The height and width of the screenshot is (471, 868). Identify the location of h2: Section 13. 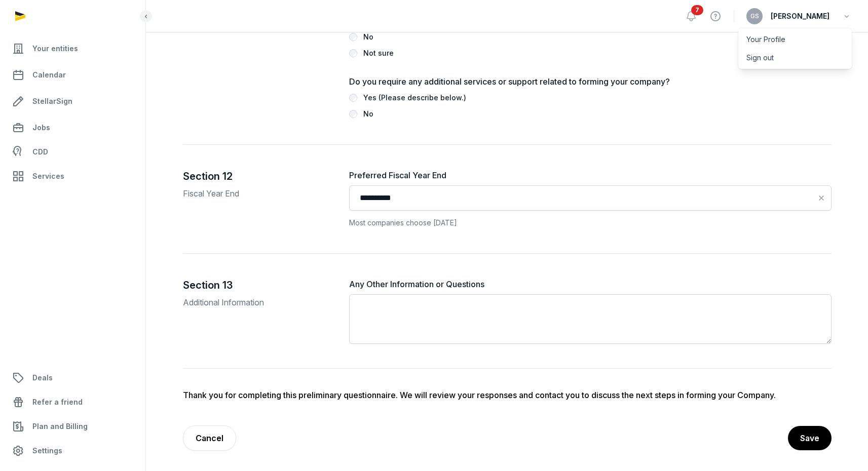
(258, 285).